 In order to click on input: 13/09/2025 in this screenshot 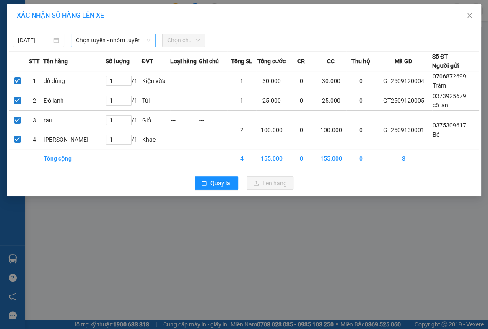, I will do `click(35, 40)`.